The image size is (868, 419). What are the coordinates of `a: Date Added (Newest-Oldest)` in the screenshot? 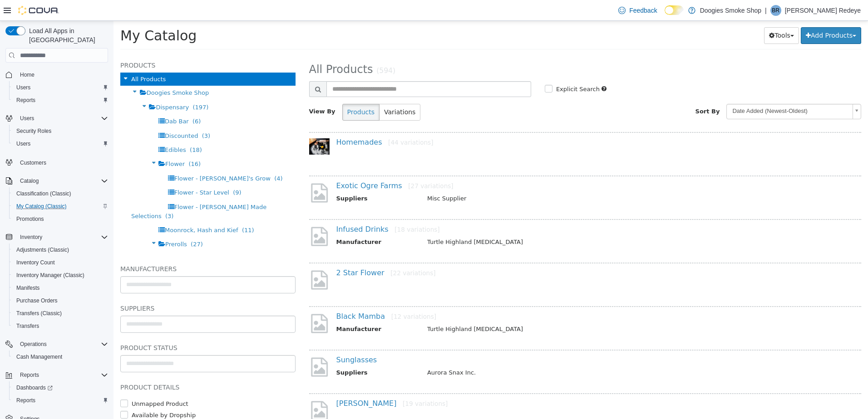 It's located at (680, 90).